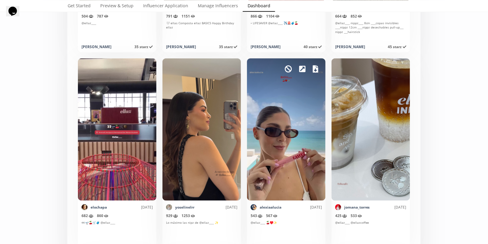  What do you see at coordinates (357, 216) in the screenshot?
I see `span: 533` at bounding box center [357, 216].